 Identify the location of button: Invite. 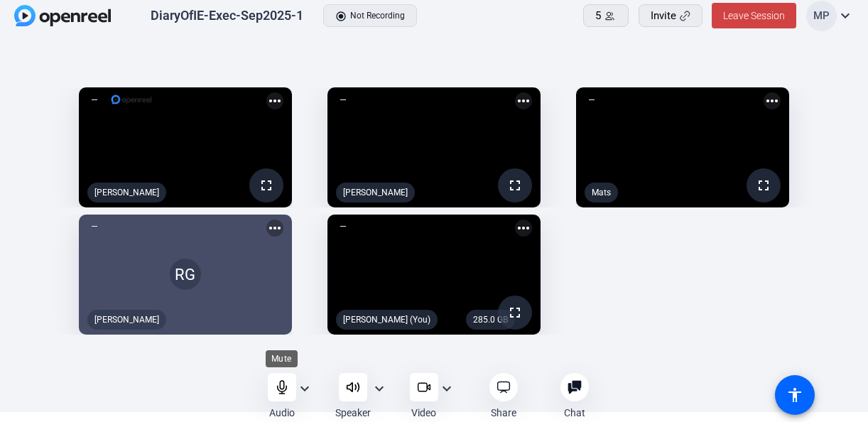
(671, 16).